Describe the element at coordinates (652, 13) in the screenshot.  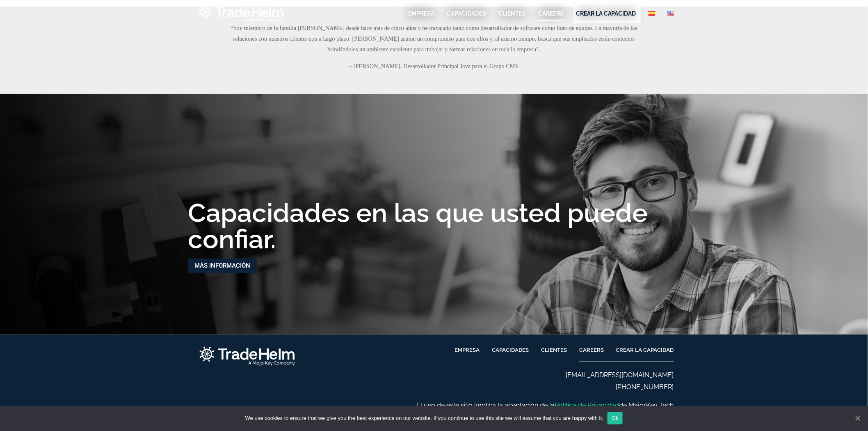
I see `img: Español` at that location.